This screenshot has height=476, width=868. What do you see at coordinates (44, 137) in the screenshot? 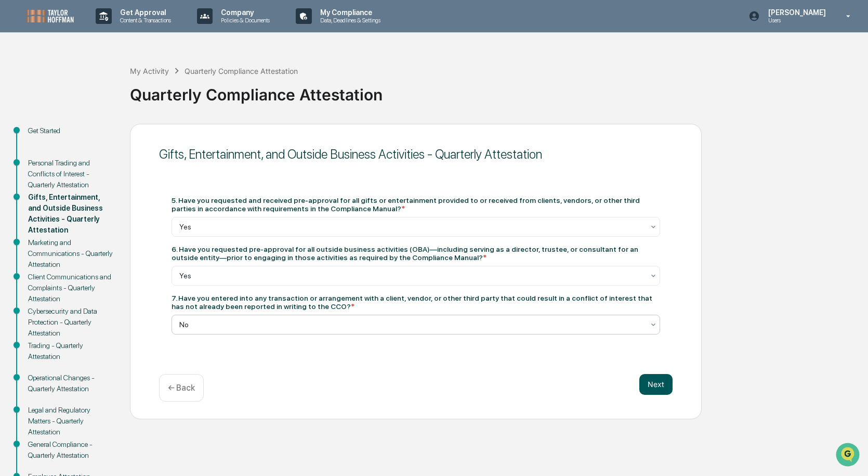
I see `span: Preclearance` at bounding box center [44, 137].